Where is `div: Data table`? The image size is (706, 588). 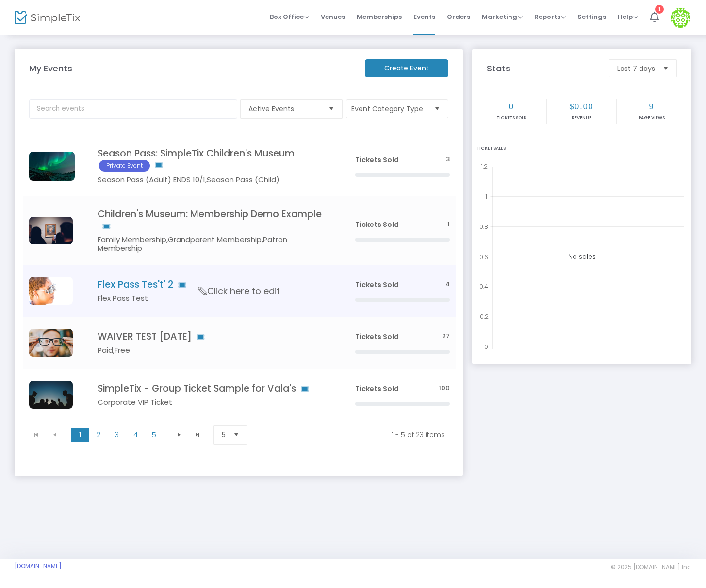 div: Data table is located at coordinates (239, 278).